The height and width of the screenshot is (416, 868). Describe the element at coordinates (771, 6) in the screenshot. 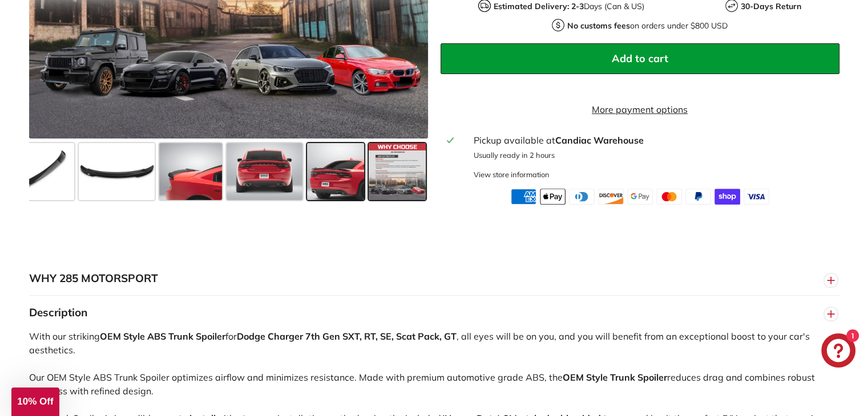

I see `strong: 30-Days Return` at that location.